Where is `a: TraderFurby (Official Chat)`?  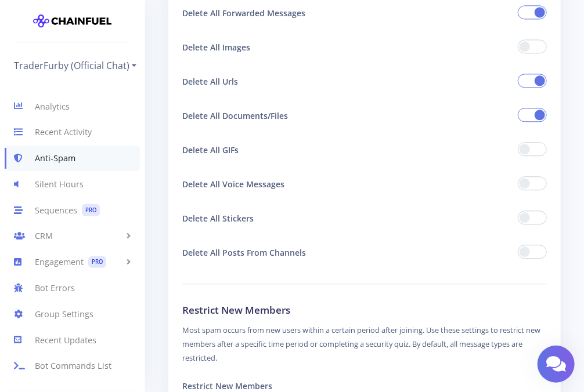 a: TraderFurby (Official Chat) is located at coordinates (75, 66).